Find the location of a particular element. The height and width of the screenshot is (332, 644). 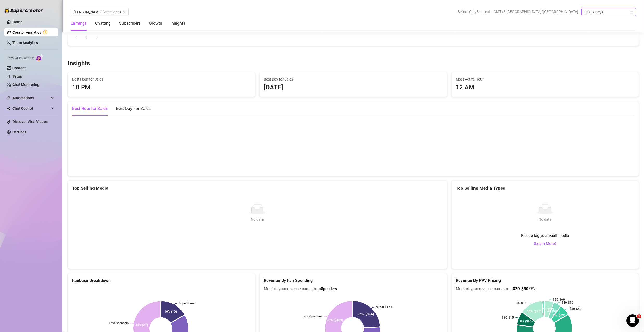

div: Earnings is located at coordinates (79, 24).